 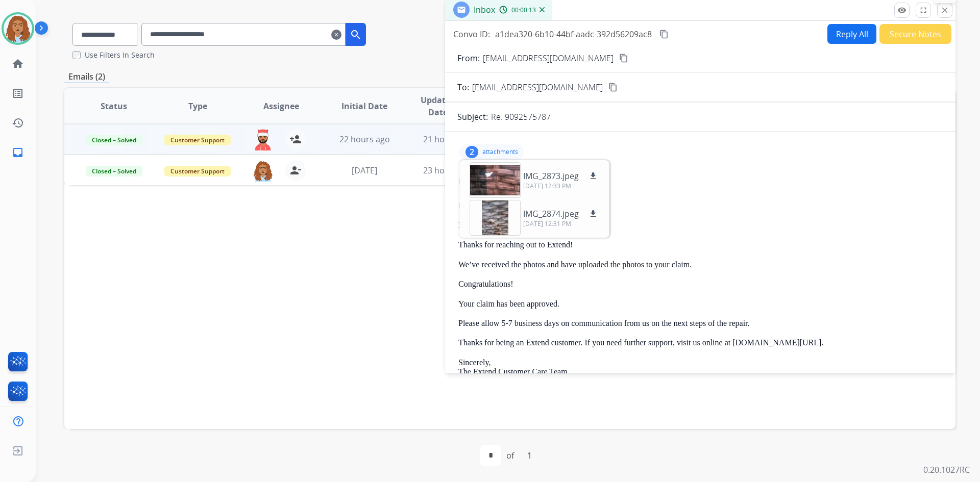 I want to click on p: IMG_2873.jpeg, so click(x=550, y=176).